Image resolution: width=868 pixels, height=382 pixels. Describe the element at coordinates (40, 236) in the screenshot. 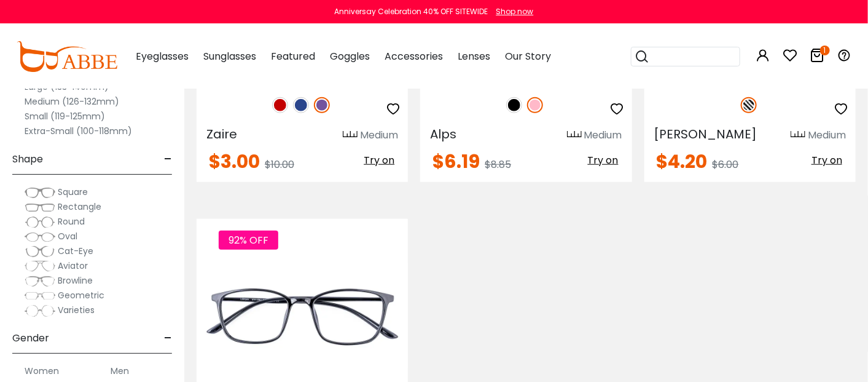

I see `img: Oval.png` at that location.